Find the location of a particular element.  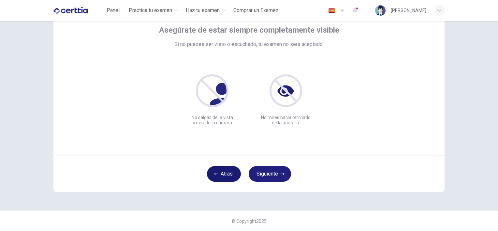

span: Panel is located at coordinates (113, 10).